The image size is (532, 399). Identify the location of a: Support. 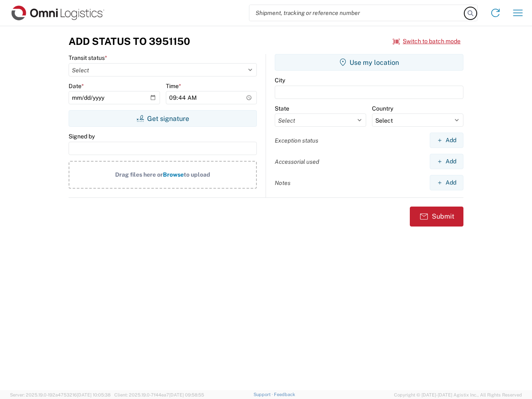
(264, 395).